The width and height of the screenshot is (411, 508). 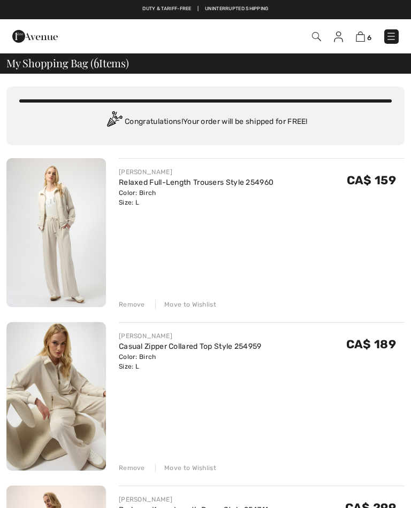 What do you see at coordinates (371, 180) in the screenshot?
I see `span: CA$ 159` at bounding box center [371, 180].